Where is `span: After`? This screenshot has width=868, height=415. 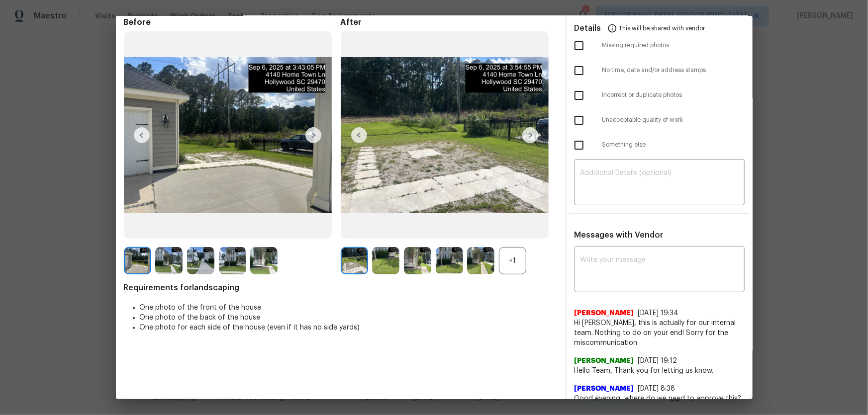 span: After is located at coordinates (449, 22).